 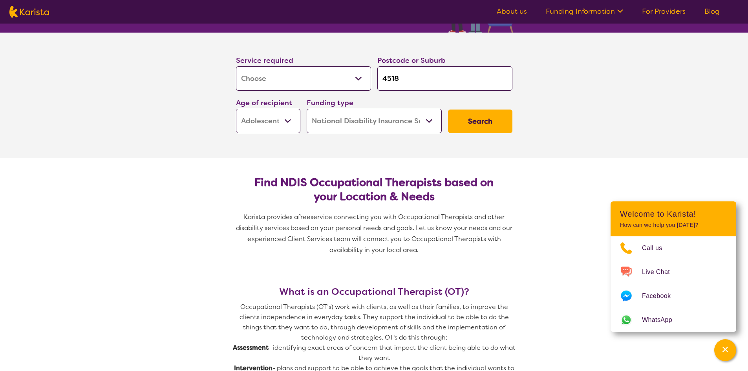 I want to click on span: Facebook, so click(x=661, y=296).